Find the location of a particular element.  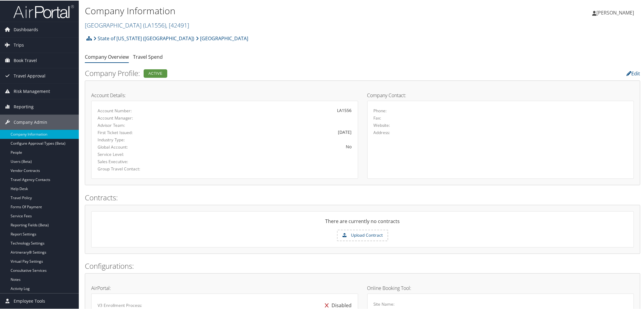

label: Fax: is located at coordinates (378, 117).